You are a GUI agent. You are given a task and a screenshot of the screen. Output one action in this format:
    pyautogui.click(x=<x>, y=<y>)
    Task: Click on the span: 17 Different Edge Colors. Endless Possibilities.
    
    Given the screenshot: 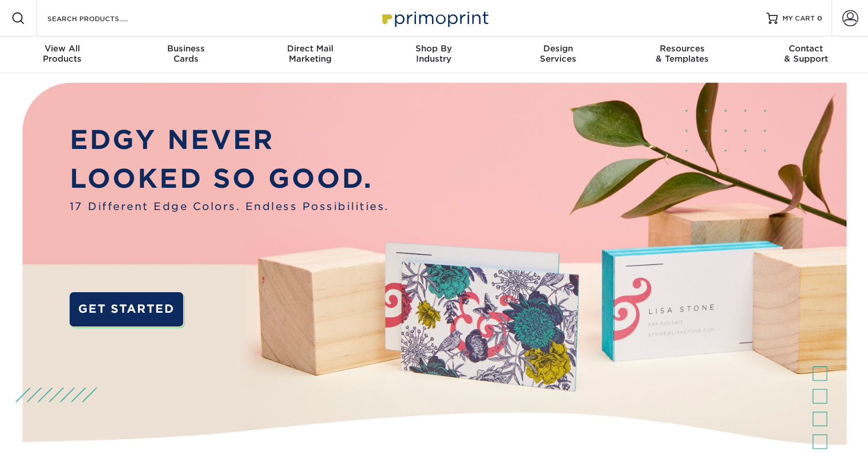 What is the action you would take?
    pyautogui.click(x=229, y=206)
    